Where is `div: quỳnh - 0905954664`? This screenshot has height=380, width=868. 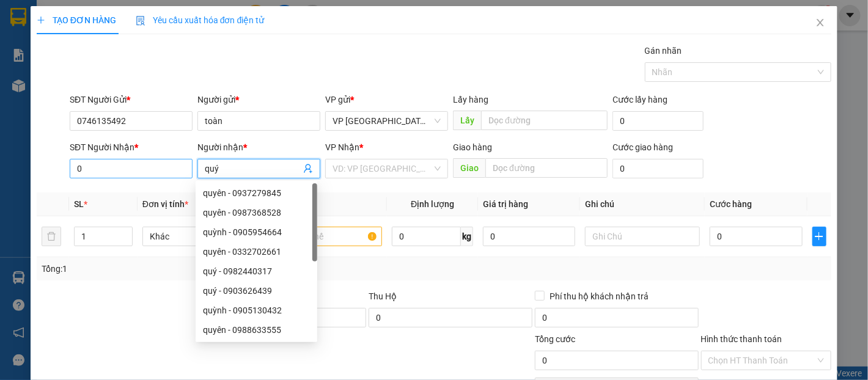
div: quỳnh - 0905954664 is located at coordinates (256, 232).